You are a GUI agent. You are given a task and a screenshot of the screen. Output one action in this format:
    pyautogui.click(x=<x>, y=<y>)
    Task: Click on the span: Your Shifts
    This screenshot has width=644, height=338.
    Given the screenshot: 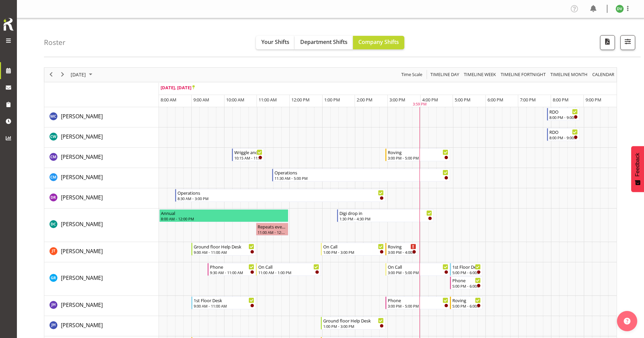 What is the action you would take?
    pyautogui.click(x=275, y=42)
    